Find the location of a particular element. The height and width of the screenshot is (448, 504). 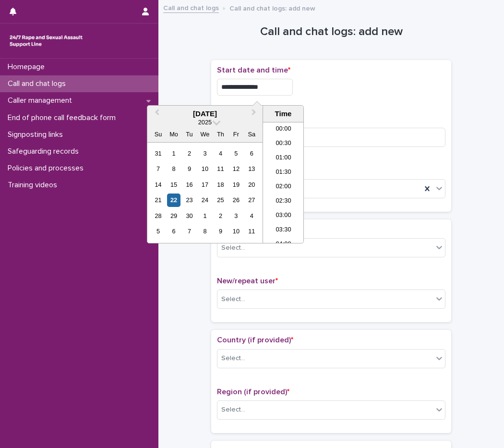

div: Choose Thursday, September 4th, 2025 is located at coordinates (220, 153).